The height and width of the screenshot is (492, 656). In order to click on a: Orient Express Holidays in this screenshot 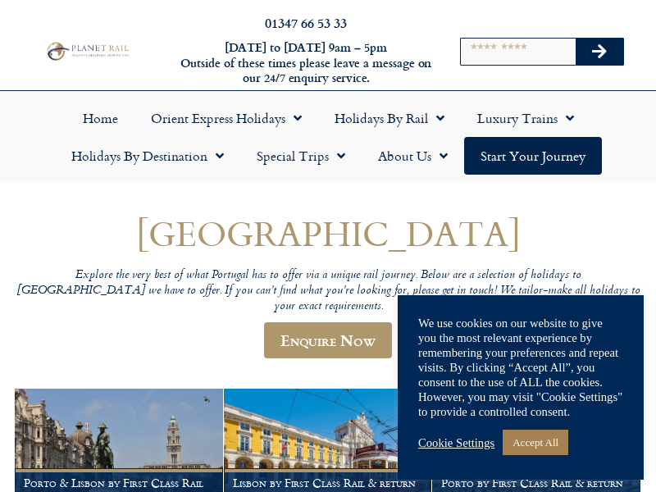, I will do `click(226, 118)`.